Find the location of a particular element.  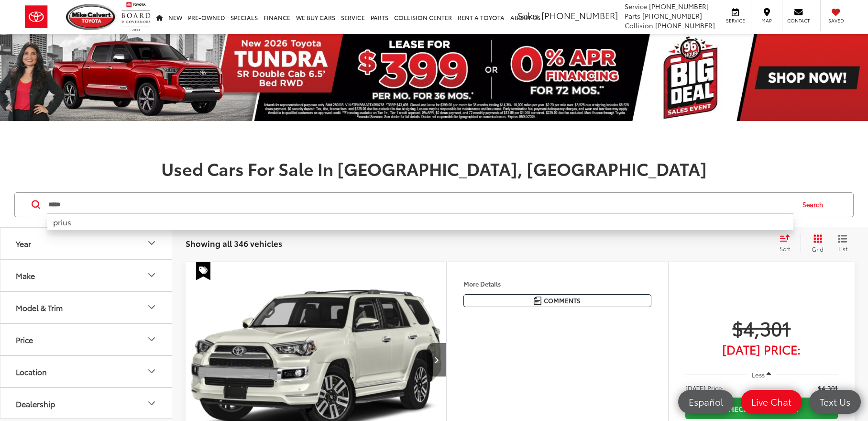

button: Search is located at coordinates (815, 204).